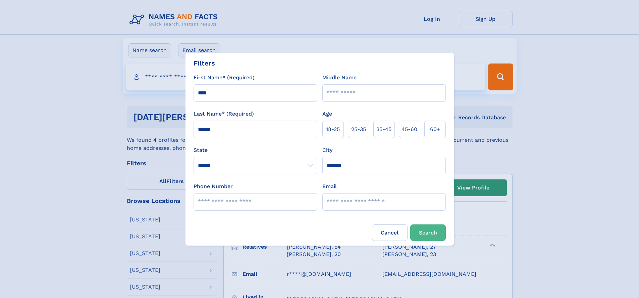 The image size is (639, 298). I want to click on span: 35‑45, so click(384, 129).